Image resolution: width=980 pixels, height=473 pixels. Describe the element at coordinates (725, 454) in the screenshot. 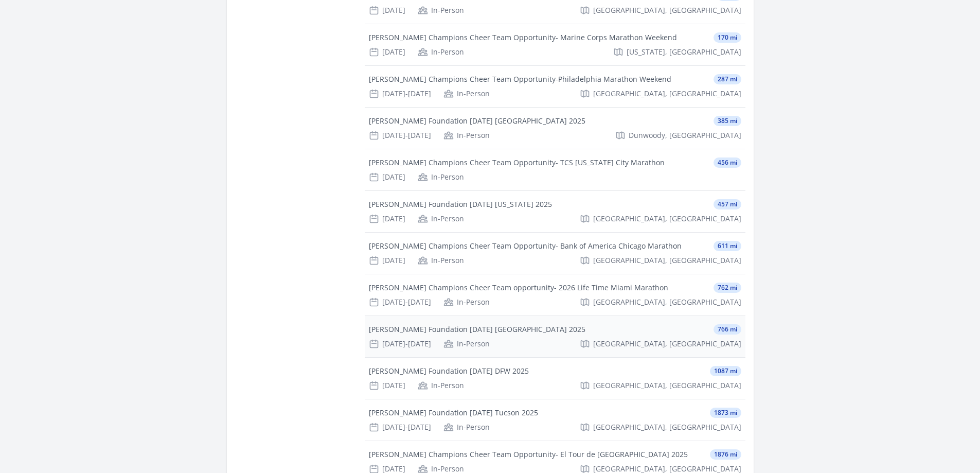

I see `span: 1876 mi` at that location.